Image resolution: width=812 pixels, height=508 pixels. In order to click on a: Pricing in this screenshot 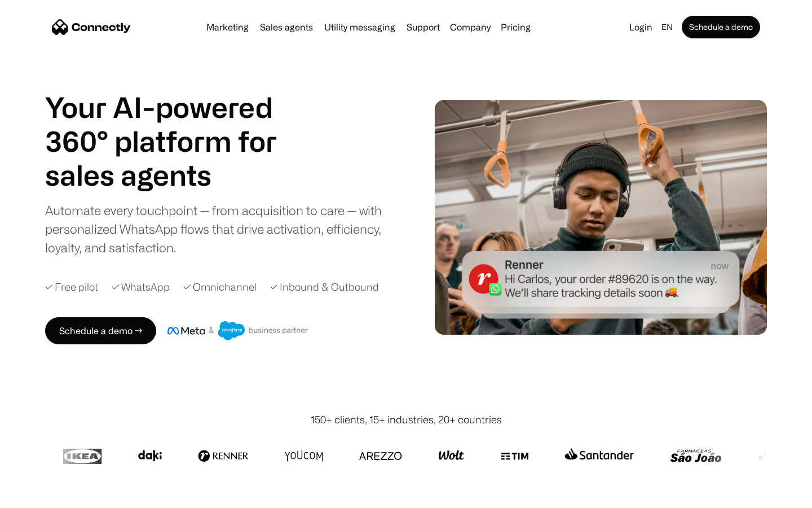, I will do `click(516, 27)`.